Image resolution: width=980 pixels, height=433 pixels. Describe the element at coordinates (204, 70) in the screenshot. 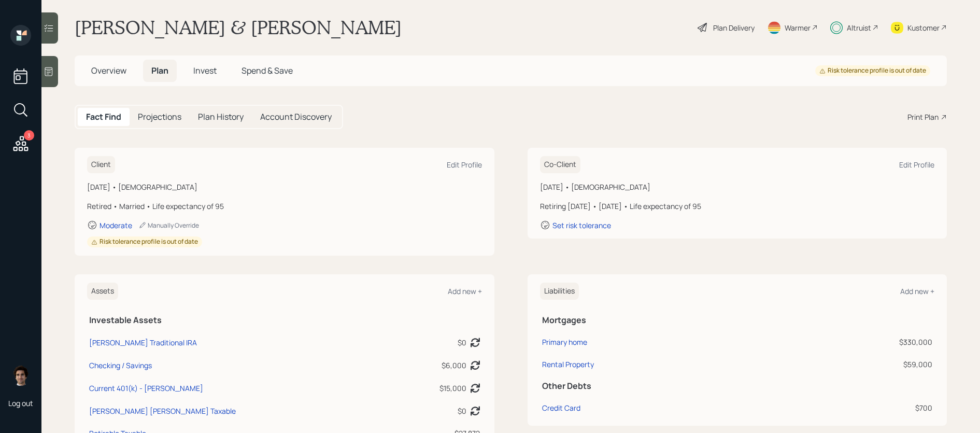

I see `span: Invest` at that location.